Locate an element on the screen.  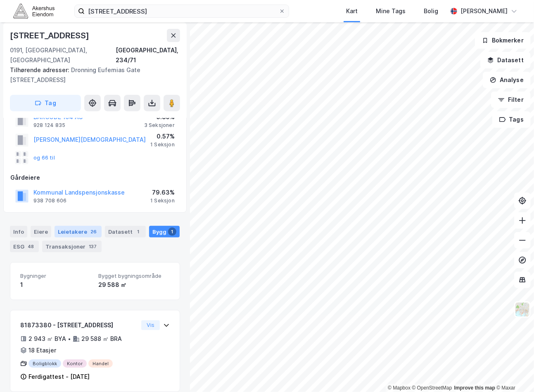
div: Mine Tags is located at coordinates (391, 12).